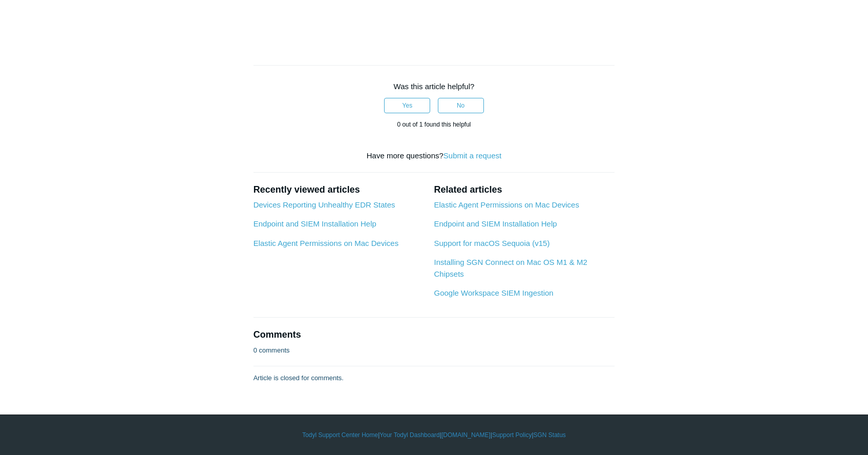 The width and height of the screenshot is (868, 455). I want to click on a: SGN Status, so click(550, 435).